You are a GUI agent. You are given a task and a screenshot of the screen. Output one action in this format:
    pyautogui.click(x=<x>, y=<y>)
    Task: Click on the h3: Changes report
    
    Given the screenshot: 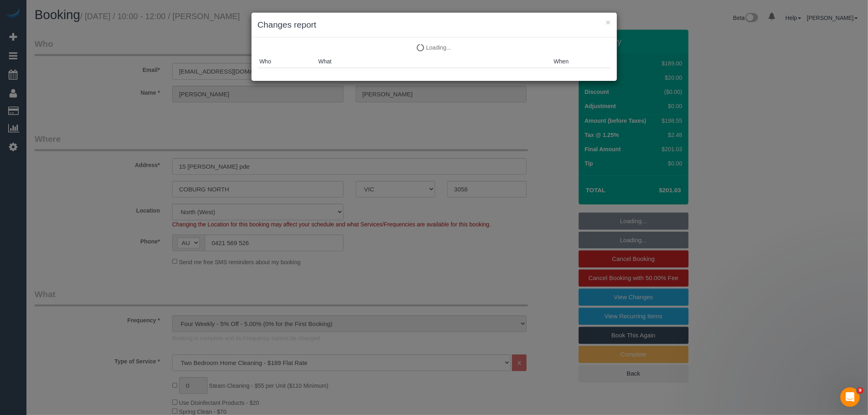 What is the action you would take?
    pyautogui.click(x=434, y=25)
    